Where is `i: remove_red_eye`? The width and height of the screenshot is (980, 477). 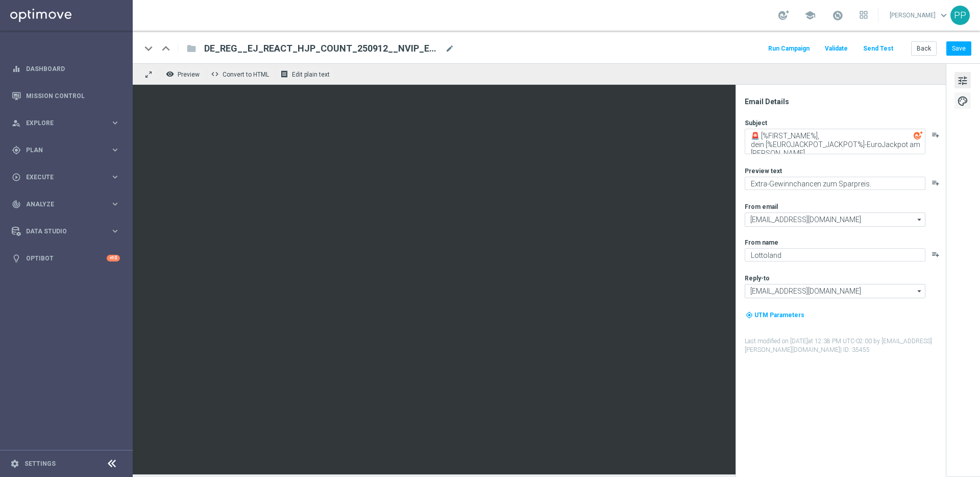
i: remove_red_eye is located at coordinates (170, 74).